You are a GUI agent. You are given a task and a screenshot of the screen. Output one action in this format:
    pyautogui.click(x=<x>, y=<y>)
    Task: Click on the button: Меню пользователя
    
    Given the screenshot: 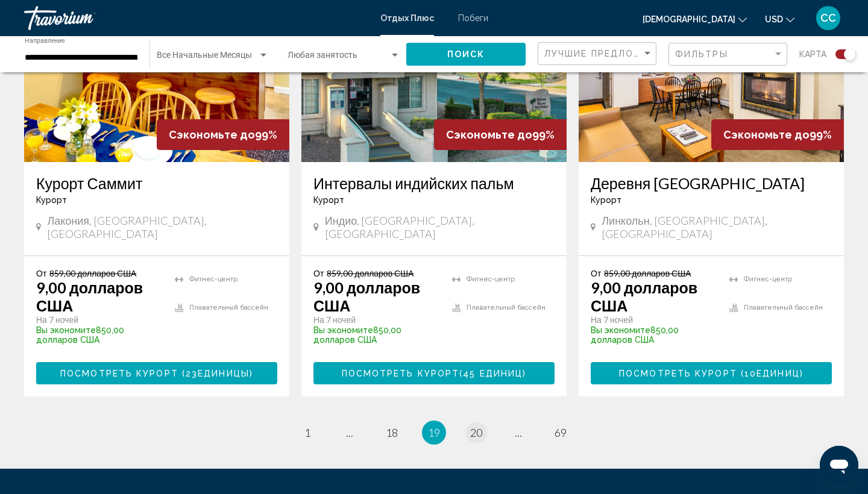 What is the action you would take?
    pyautogui.click(x=828, y=18)
    